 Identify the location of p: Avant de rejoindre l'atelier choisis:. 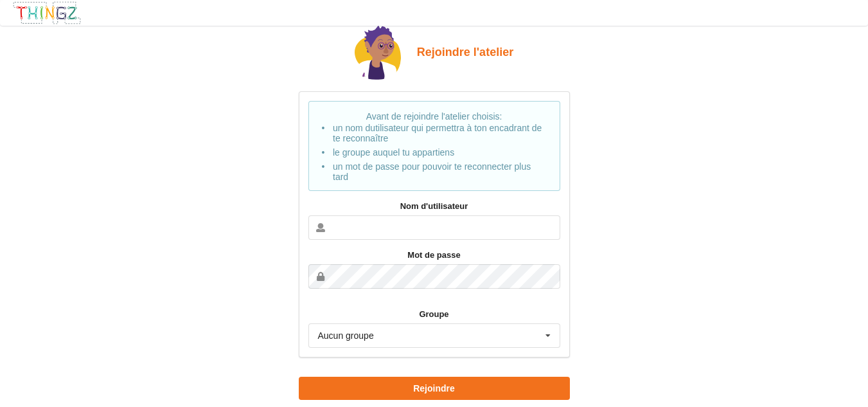
(435, 146).